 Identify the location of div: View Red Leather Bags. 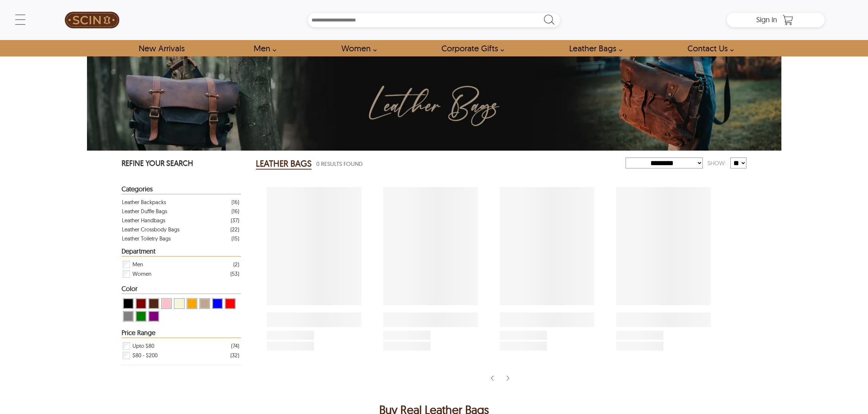
(230, 303).